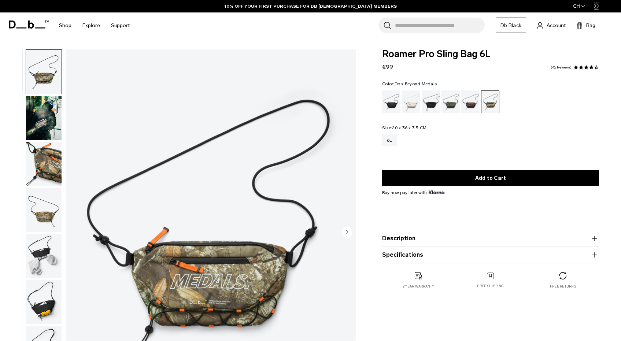 The image size is (621, 341). I want to click on span: Bag, so click(591, 25).